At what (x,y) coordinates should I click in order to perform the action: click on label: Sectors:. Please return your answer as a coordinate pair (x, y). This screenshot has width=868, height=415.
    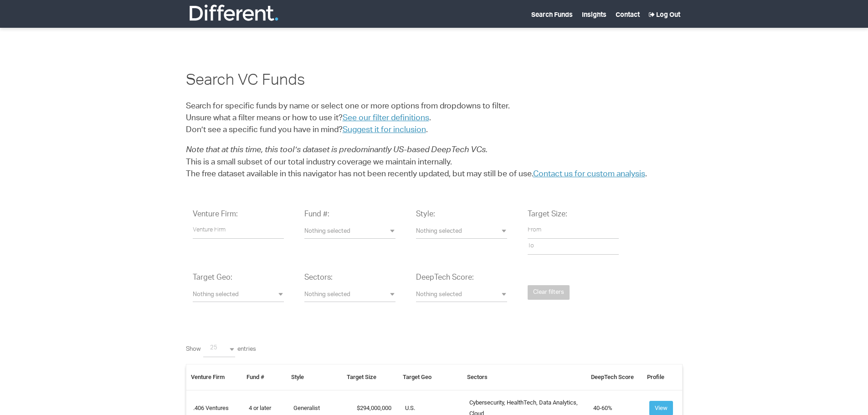
    Looking at the image, I should click on (319, 278).